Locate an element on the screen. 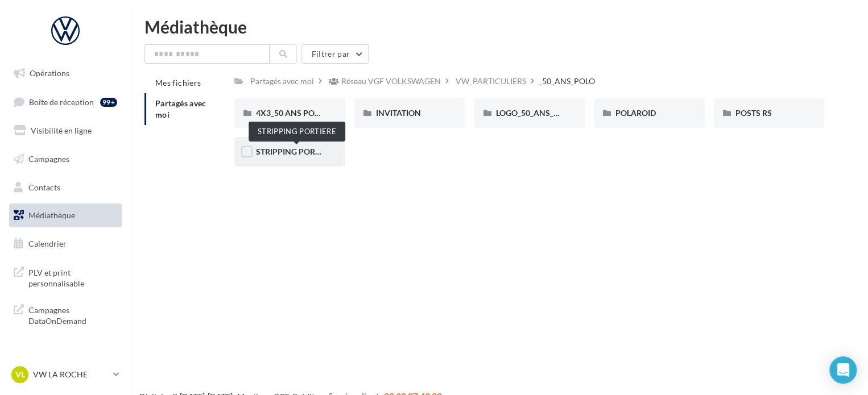 The width and height of the screenshot is (868, 395). span: POSTS RS is located at coordinates (754, 113).